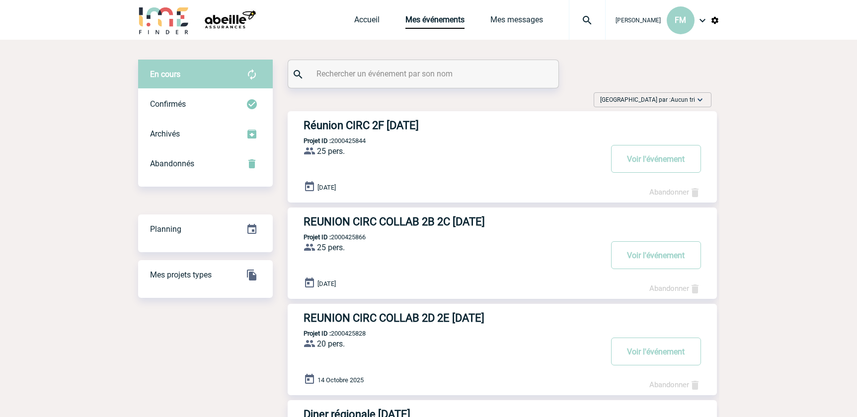  I want to click on div: Retrouvez ici tous vos événements organisés par date et état d'avancement, so click(205, 229).